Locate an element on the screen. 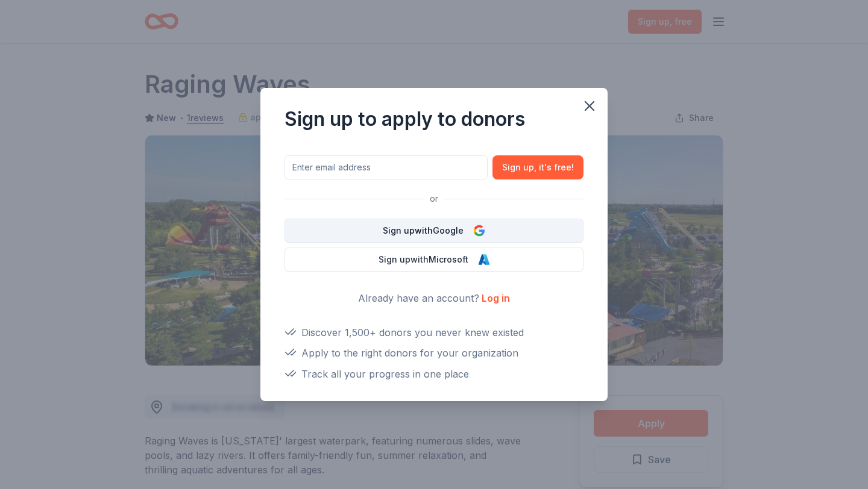  button: Sign up, it's free! is located at coordinates (538, 167).